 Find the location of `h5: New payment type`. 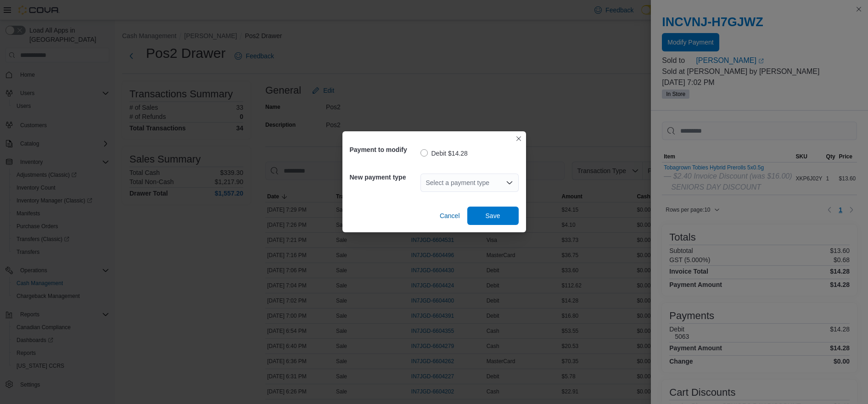

h5: New payment type is located at coordinates (384, 177).